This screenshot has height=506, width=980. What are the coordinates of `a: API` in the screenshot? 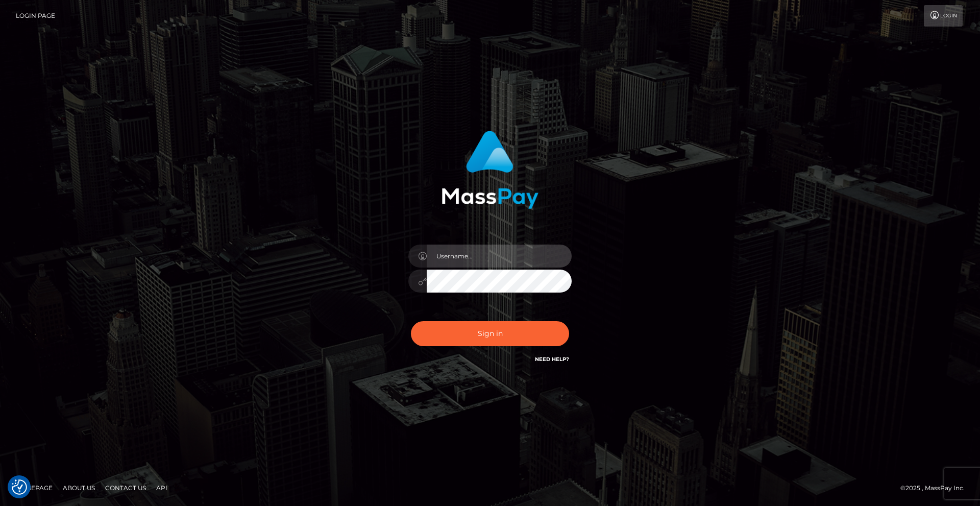 It's located at (162, 488).